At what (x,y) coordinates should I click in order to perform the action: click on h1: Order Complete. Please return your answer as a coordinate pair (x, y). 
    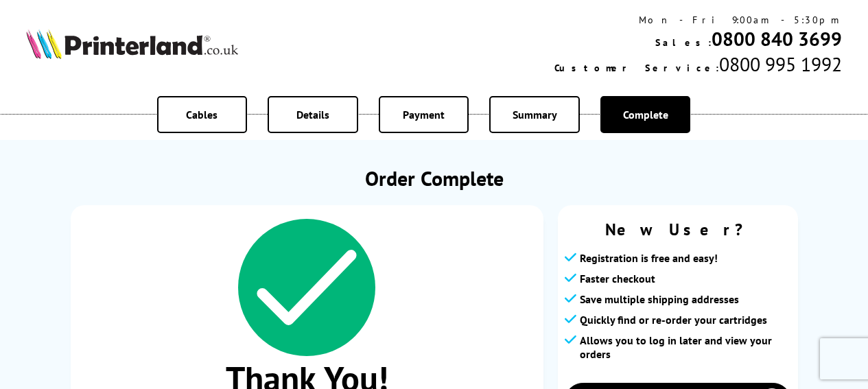
    Looking at the image, I should click on (434, 178).